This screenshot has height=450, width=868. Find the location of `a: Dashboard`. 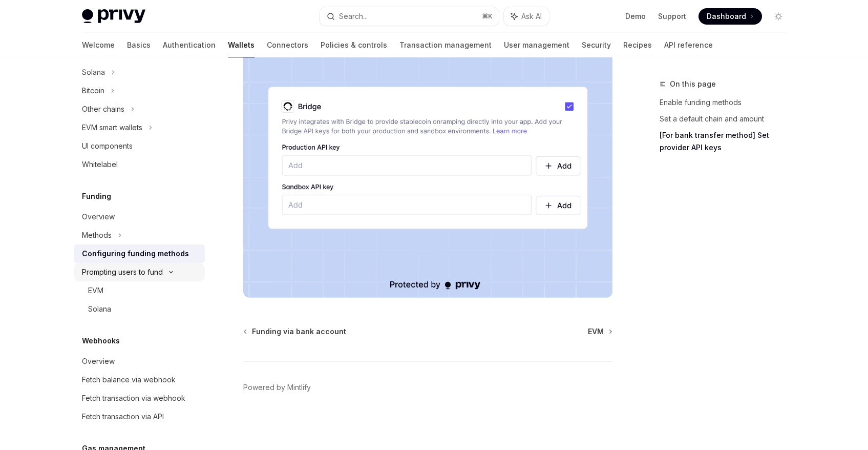

a: Dashboard is located at coordinates (731, 16).